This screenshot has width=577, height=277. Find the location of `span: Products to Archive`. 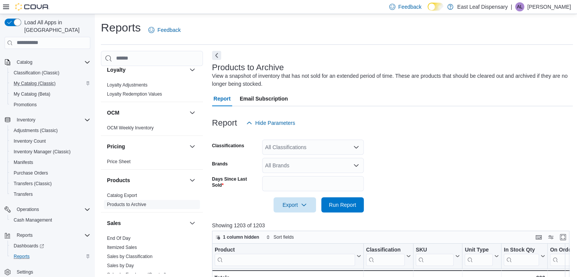

span: Products to Archive is located at coordinates (126, 204).